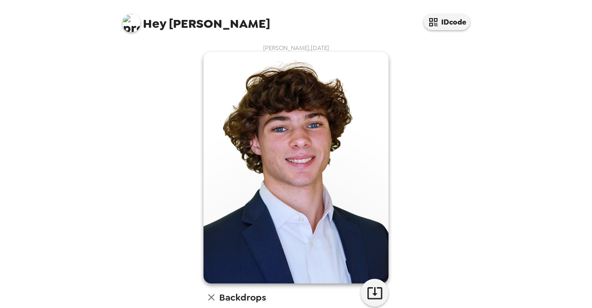  What do you see at coordinates (154, 24) in the screenshot?
I see `span: Hey` at bounding box center [154, 24].